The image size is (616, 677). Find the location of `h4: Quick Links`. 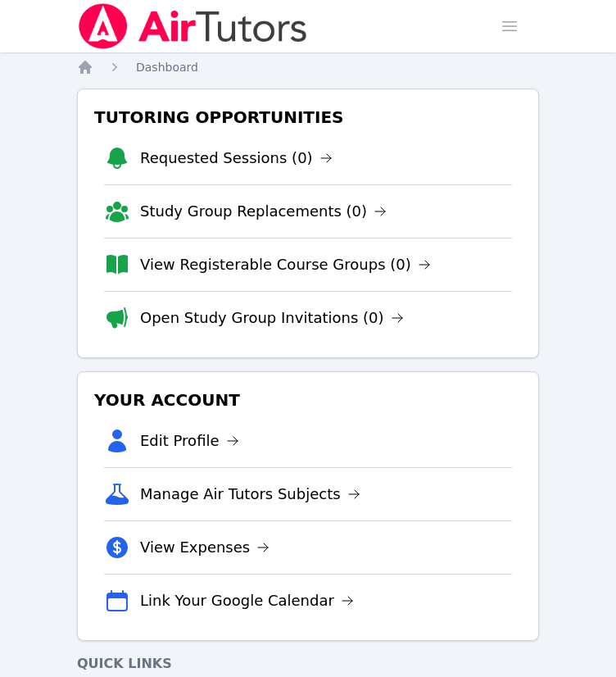

h4: Quick Links is located at coordinates (308, 664).